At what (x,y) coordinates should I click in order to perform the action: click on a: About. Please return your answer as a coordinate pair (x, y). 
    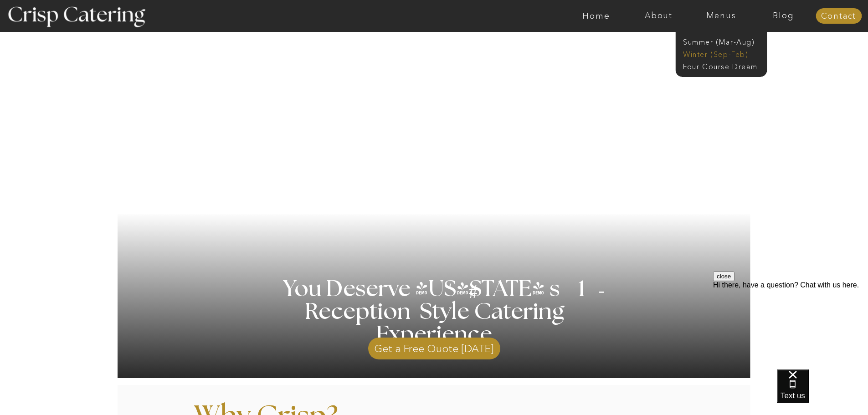
    Looking at the image, I should click on (658, 16).